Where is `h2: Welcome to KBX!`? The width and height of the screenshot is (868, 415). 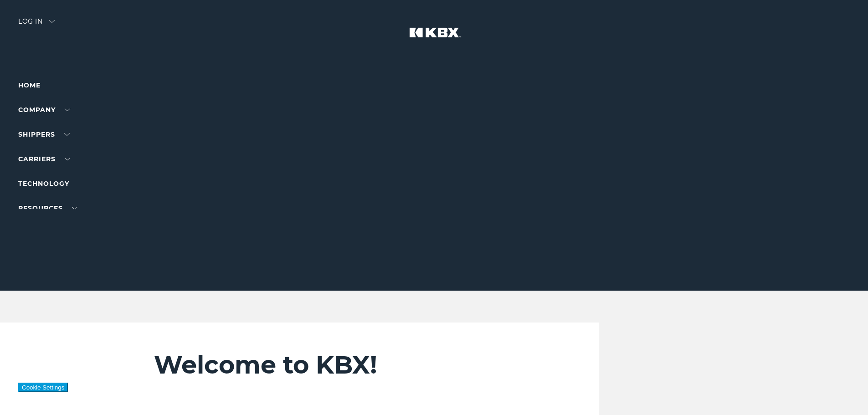 h2: Welcome to KBX! is located at coordinates (349, 365).